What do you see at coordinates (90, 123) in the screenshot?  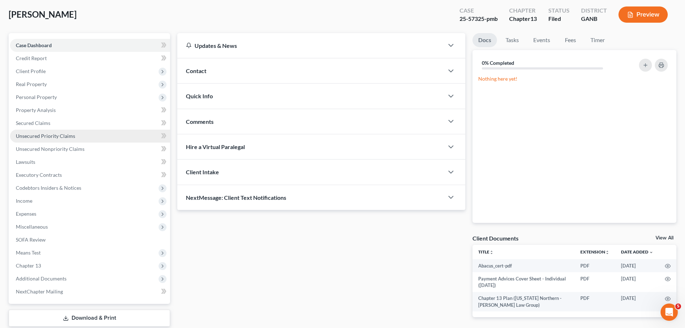 I see `a: Secured Claims` at bounding box center [90, 123].